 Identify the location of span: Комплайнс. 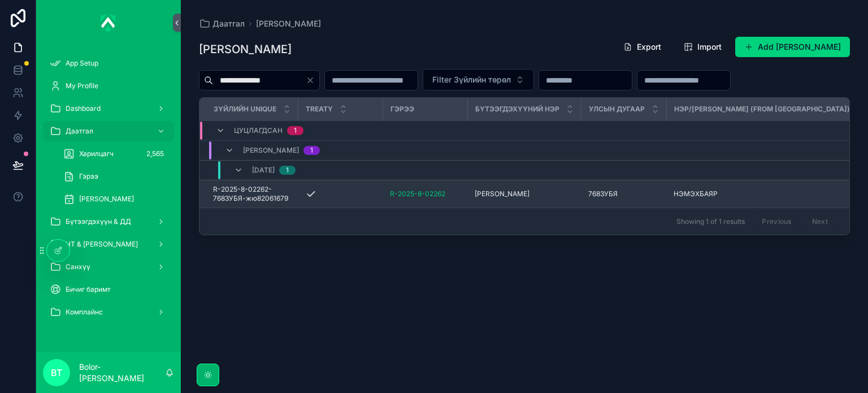
(84, 312).